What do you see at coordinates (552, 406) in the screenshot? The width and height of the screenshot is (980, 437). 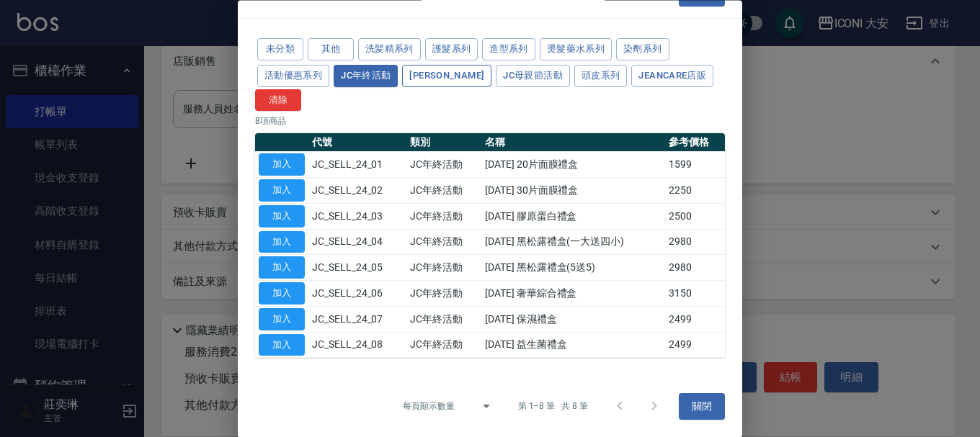 I see `p: 第 1–8 筆 共 8 筆` at bounding box center [552, 406].